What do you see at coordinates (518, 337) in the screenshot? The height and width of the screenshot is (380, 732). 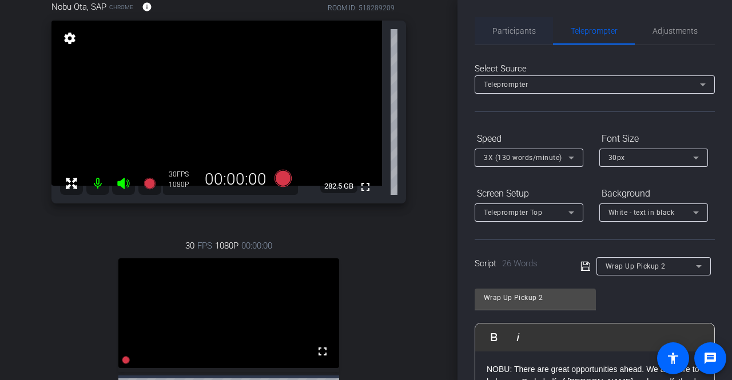 I see `button: Italic (Ctrl+I)` at bounding box center [518, 337].